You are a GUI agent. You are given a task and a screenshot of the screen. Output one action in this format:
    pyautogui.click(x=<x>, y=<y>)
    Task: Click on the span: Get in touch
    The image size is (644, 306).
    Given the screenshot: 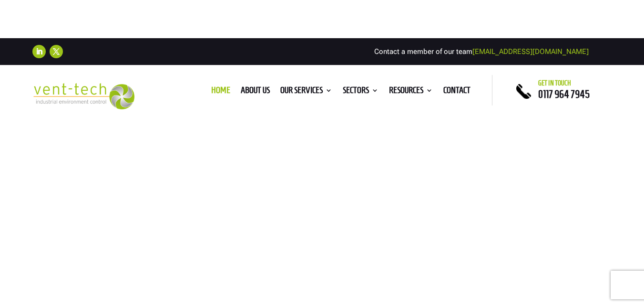 What is the action you would take?
    pyautogui.click(x=554, y=83)
    